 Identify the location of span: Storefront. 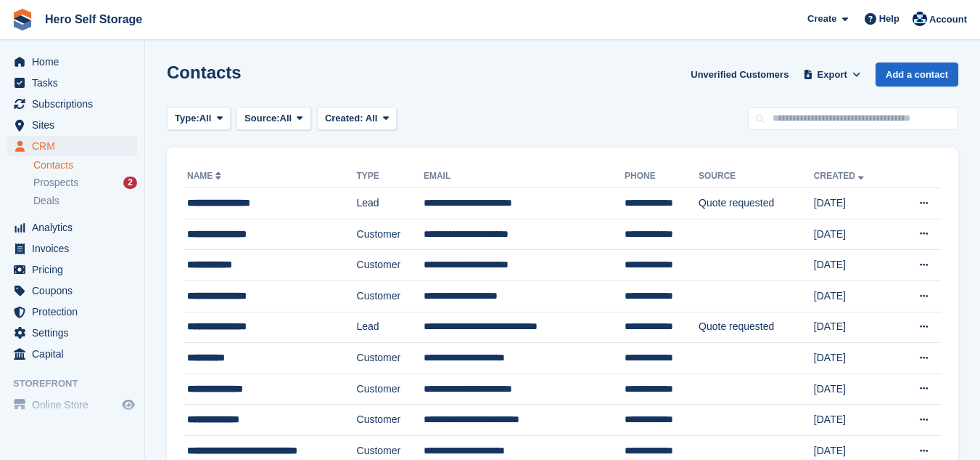
(78, 383).